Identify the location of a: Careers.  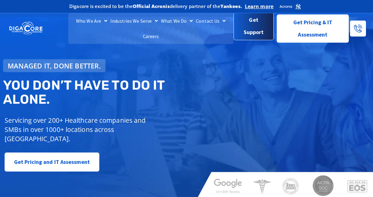
(151, 36).